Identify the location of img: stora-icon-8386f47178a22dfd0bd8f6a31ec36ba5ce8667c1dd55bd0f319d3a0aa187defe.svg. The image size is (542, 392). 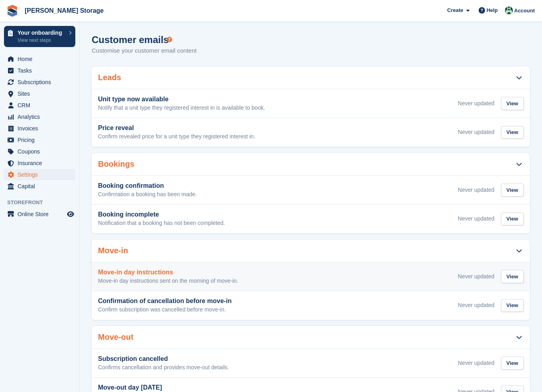
(12, 11).